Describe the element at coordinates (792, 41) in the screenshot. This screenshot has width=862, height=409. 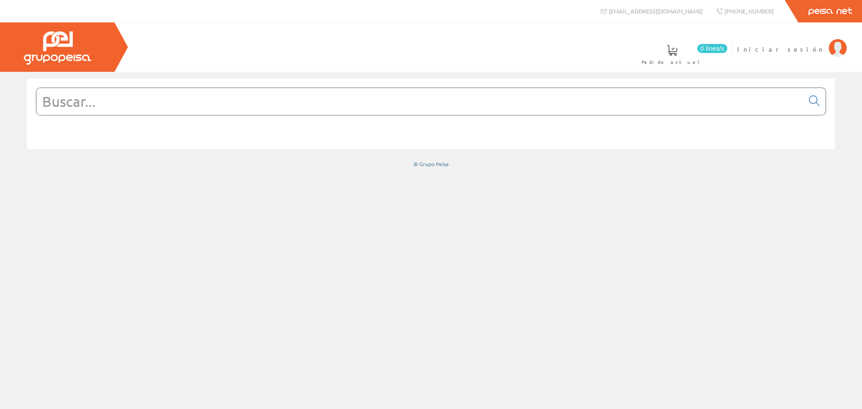
I see `a: Iniciar sesión` at that location.